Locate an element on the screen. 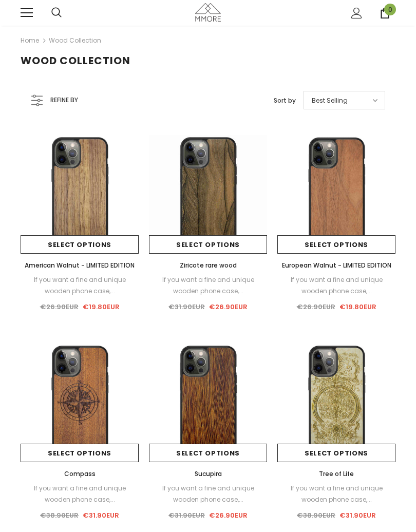  span: Ziricote rare wood is located at coordinates (208, 265).